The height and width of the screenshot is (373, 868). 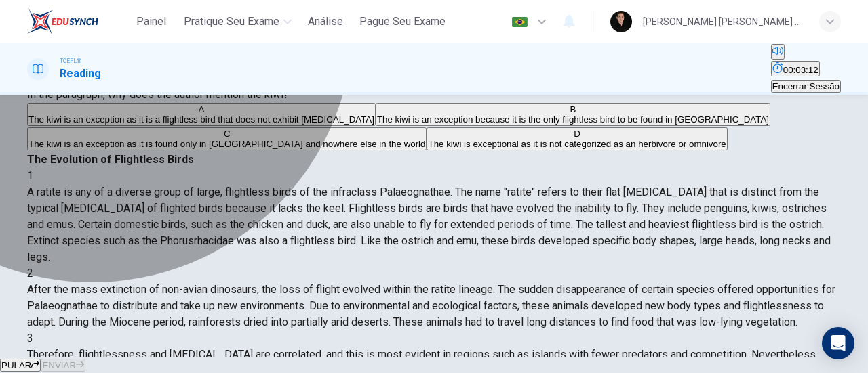 I want to click on img: Profile picture, so click(x=622, y=21).